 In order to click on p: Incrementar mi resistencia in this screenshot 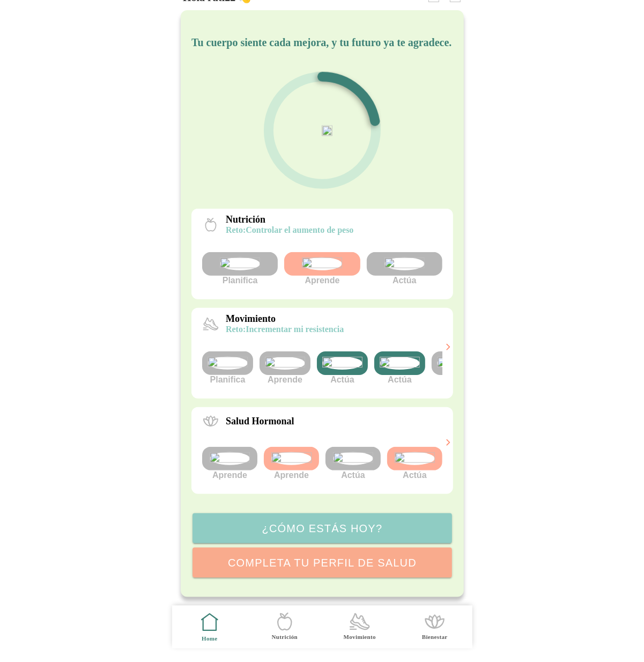, I will do `click(285, 329)`.